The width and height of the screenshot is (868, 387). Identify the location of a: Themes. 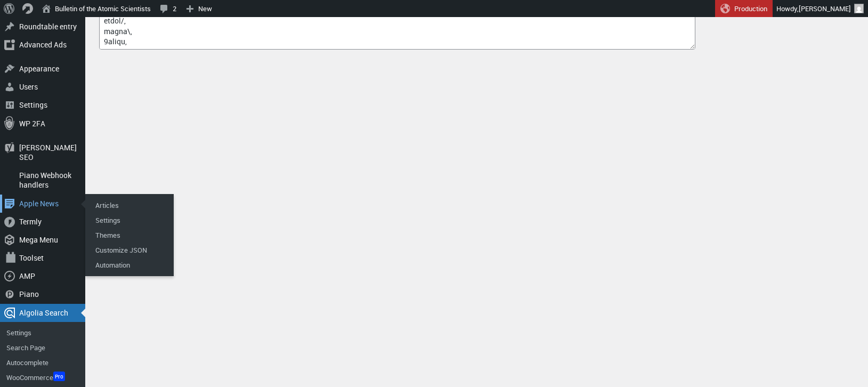
(131, 235).